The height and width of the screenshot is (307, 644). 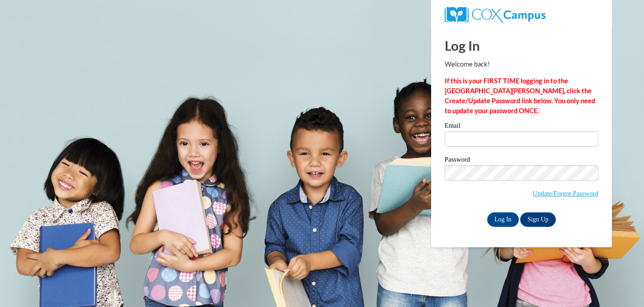 I want to click on a: Sign Up, so click(x=538, y=219).